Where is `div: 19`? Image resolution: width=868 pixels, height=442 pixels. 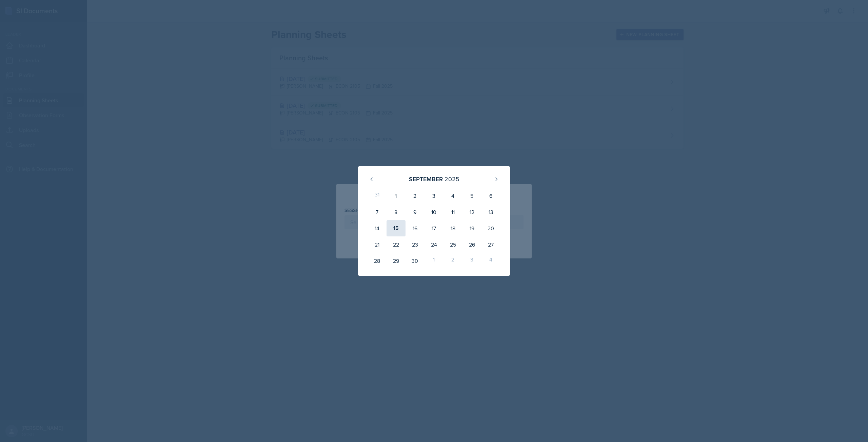 div: 19 is located at coordinates (472, 228).